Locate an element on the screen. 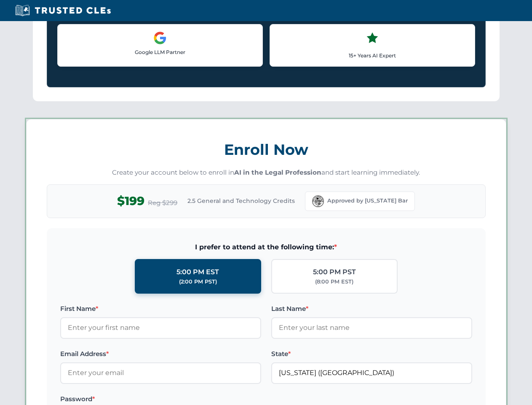  label: Email Address is located at coordinates (161, 354).